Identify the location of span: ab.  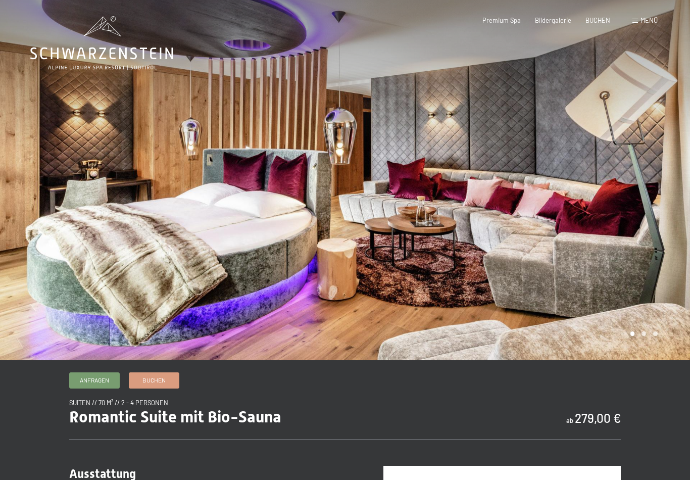
(570, 420).